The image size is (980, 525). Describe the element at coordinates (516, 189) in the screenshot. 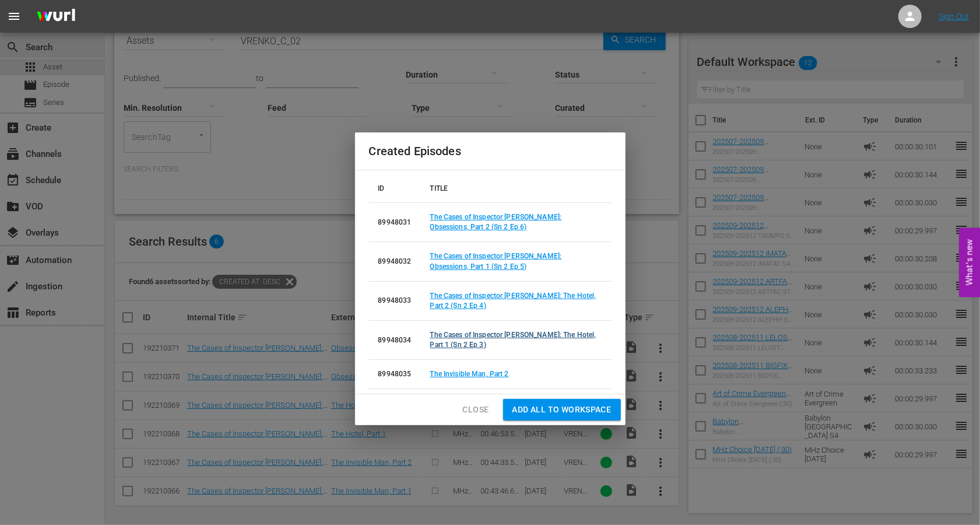

I see `th: TITLE` at that location.